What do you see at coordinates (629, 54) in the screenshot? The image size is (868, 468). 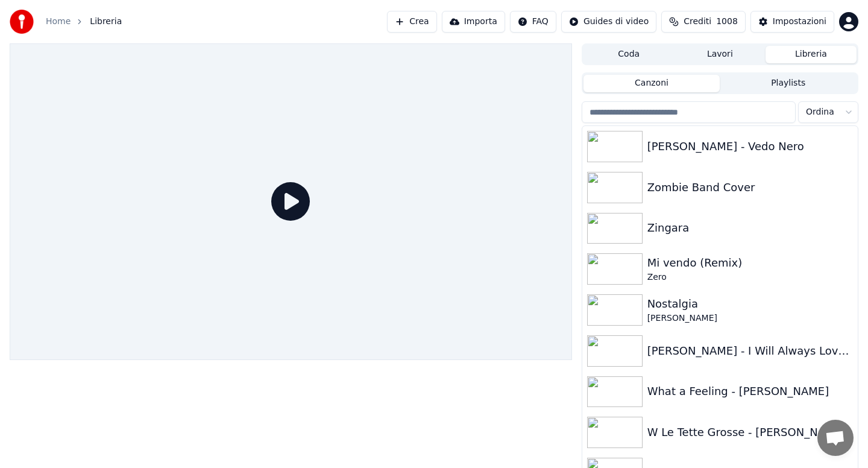 I see `button: Coda` at bounding box center [629, 54].